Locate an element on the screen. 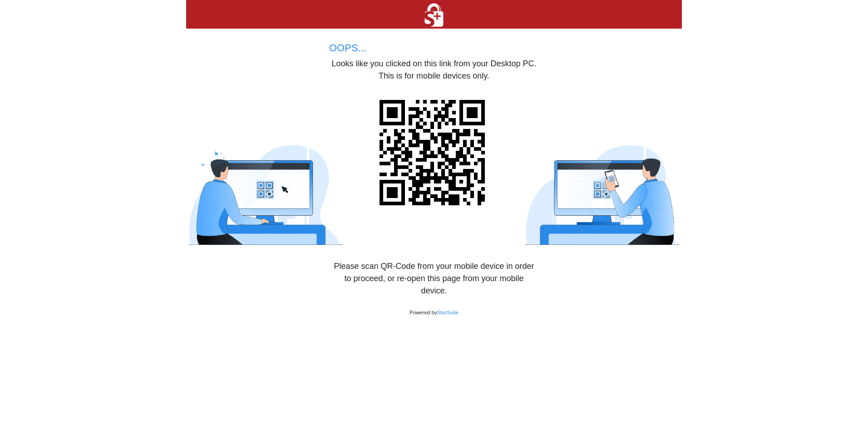  img: DvktsvcqhwQAAAABJRU5ErkJggg== is located at coordinates (434, 154).